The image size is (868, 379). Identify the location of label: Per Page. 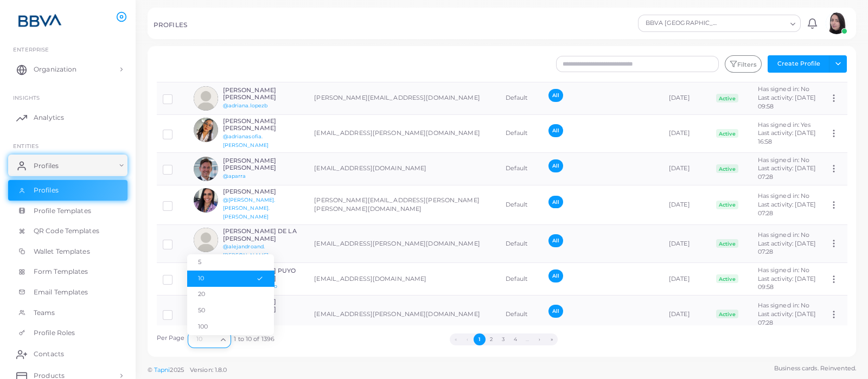
(171, 338).